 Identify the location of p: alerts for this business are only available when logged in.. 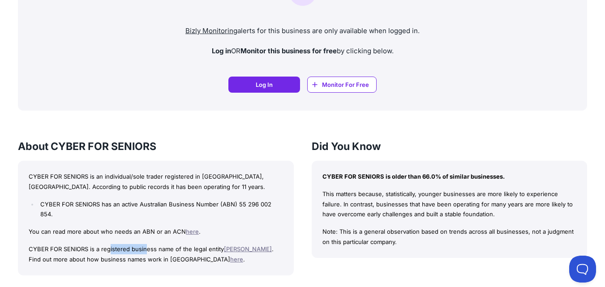
(302, 31).